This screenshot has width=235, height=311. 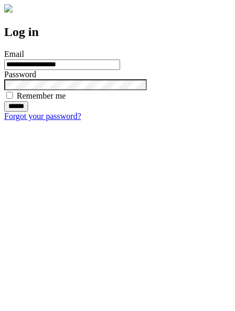 I want to click on label: Email, so click(x=14, y=54).